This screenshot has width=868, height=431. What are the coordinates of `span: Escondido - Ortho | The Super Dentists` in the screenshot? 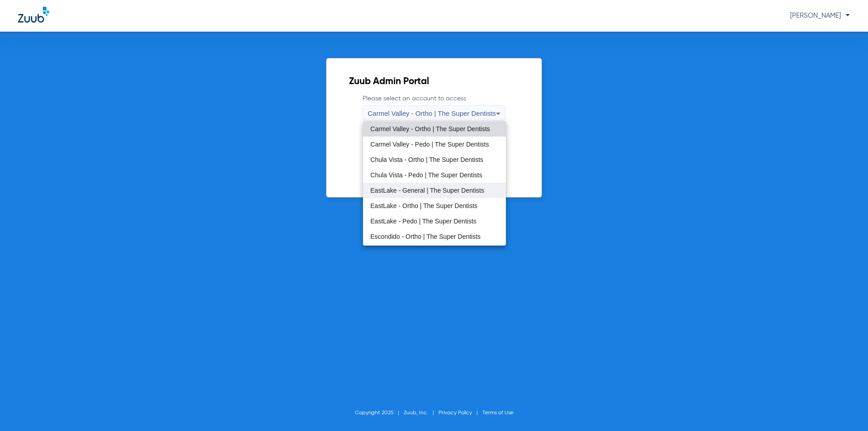 It's located at (426, 236).